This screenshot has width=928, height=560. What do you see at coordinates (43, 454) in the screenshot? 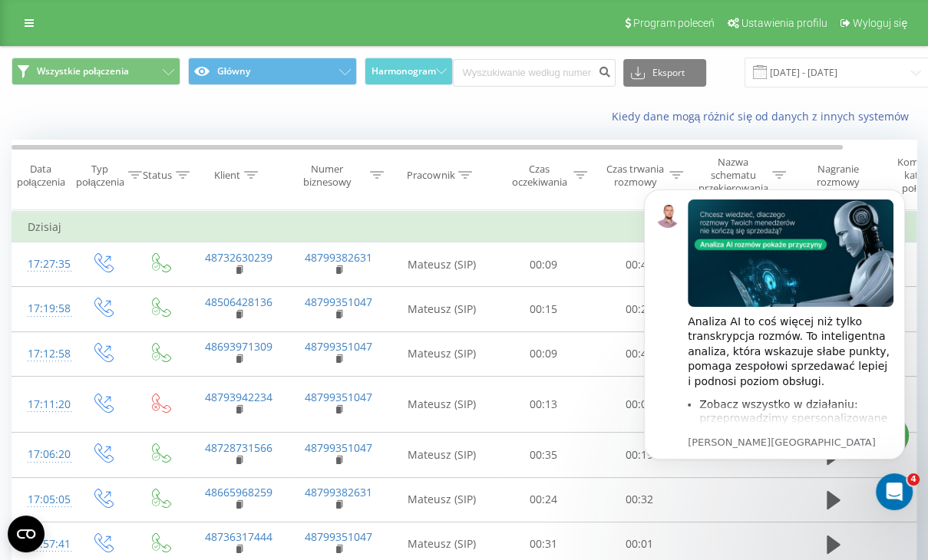
I see `div: 17:06:20` at bounding box center [43, 454].